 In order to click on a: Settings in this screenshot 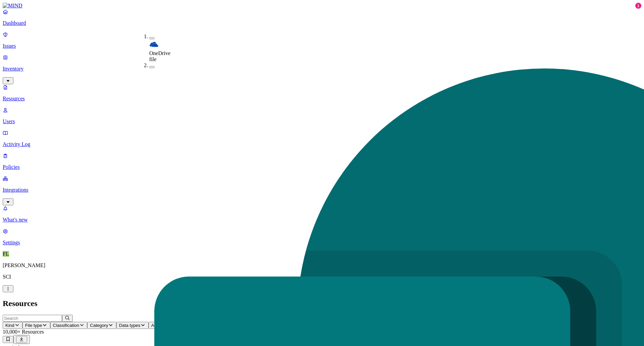, I will do `click(322, 237)`.